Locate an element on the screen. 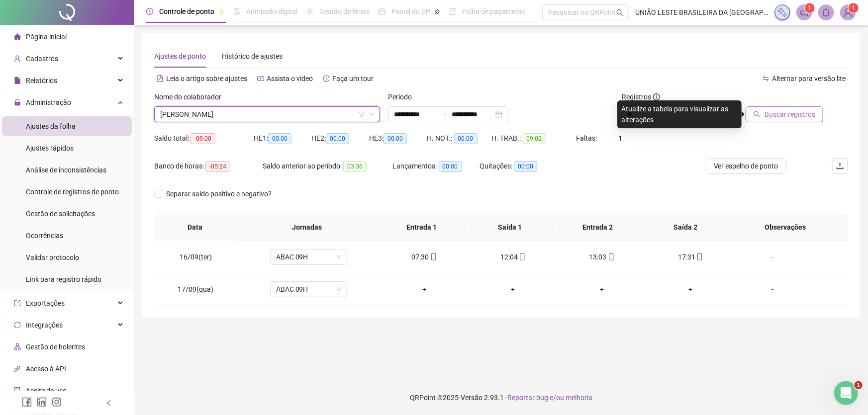 This screenshot has height=415, width=868. div: HE 2: is located at coordinates (340, 138).